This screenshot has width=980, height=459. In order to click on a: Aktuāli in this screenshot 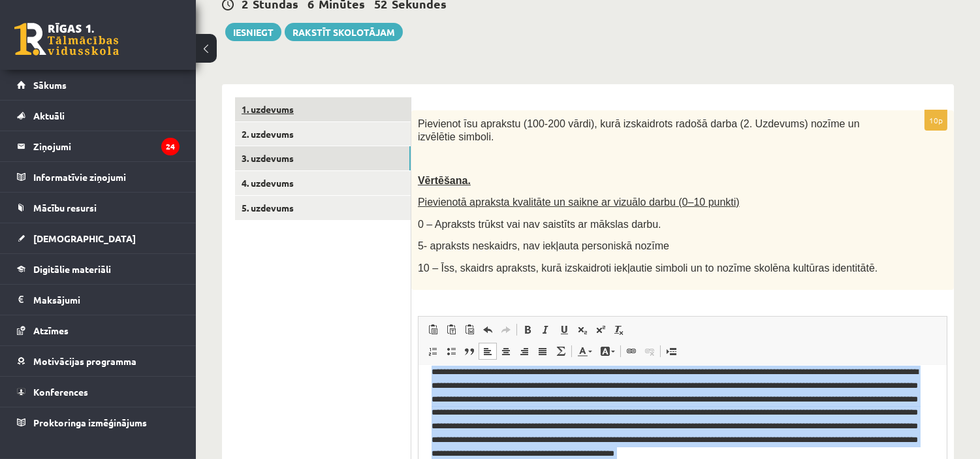, I will do `click(98, 116)`.